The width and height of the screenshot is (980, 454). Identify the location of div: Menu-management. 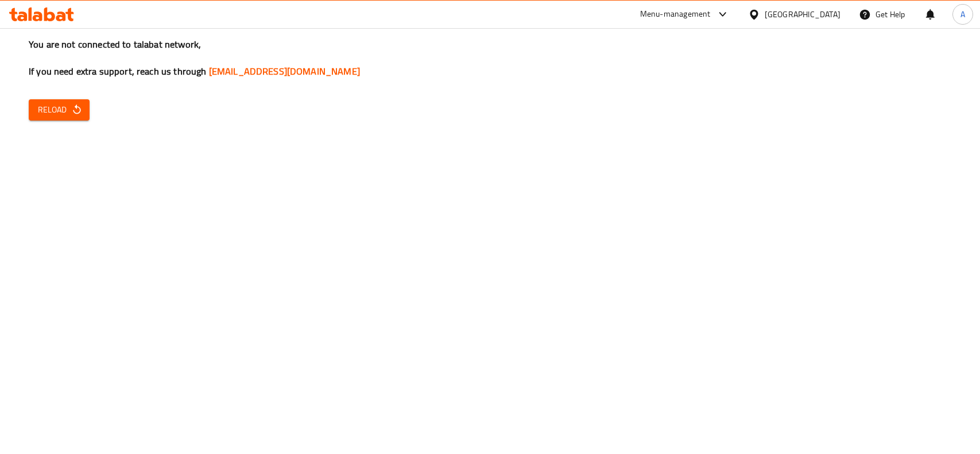
(675, 14).